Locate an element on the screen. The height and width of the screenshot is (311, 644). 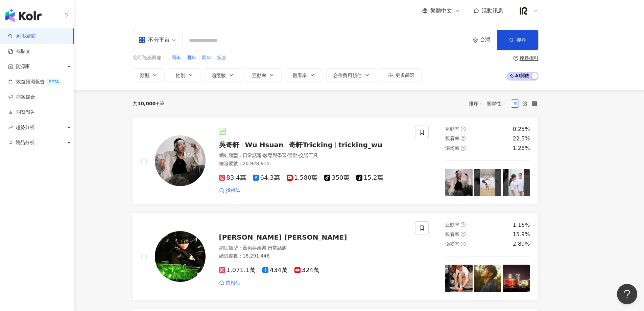
span: appstore is located at coordinates (142, 40).